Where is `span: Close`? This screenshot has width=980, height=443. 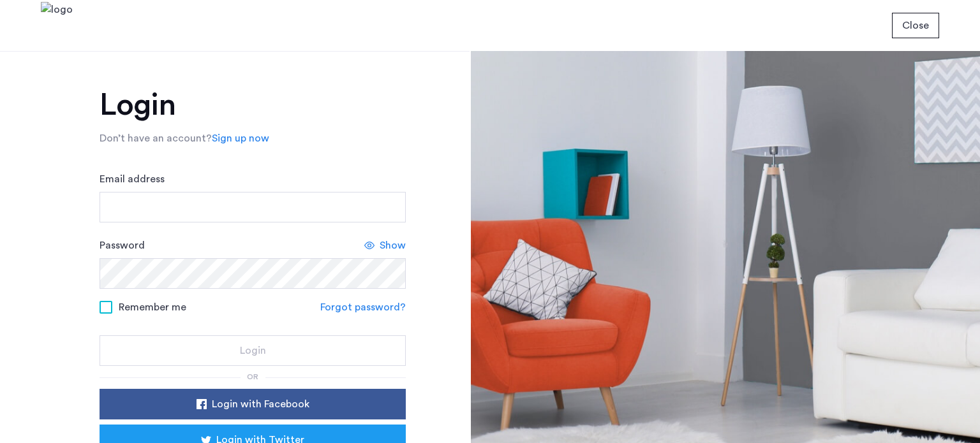
span: Close is located at coordinates (916, 25).